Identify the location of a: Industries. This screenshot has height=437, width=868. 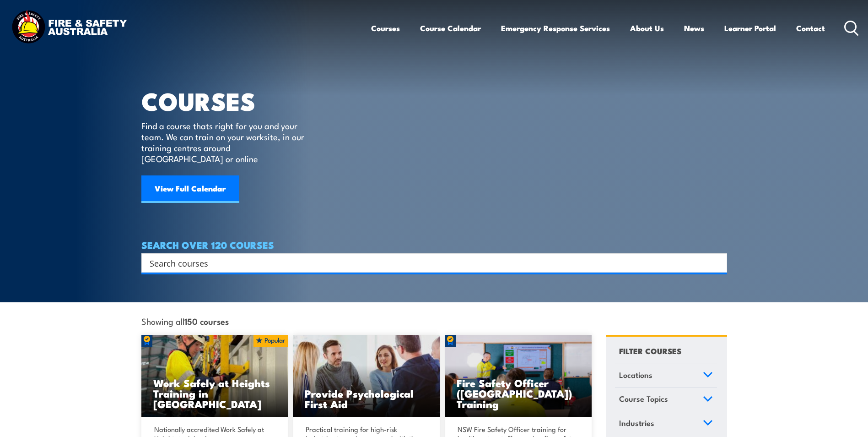
(666, 424).